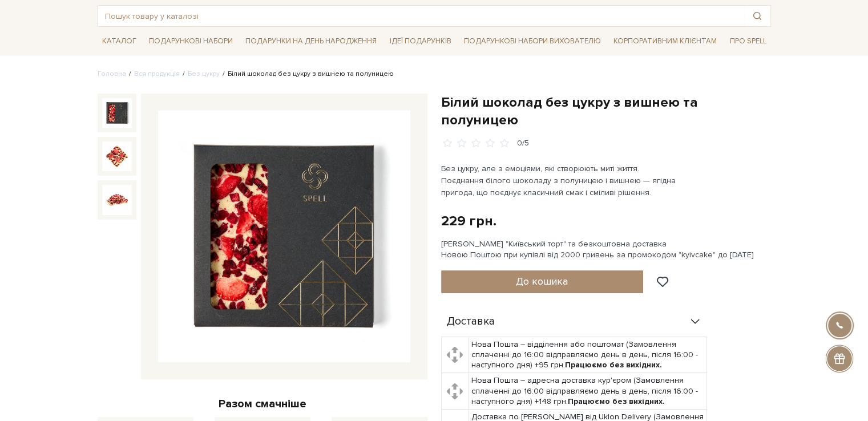 The image size is (868, 421). What do you see at coordinates (532, 41) in the screenshot?
I see `a: Подарункові набори вихователю` at bounding box center [532, 41].